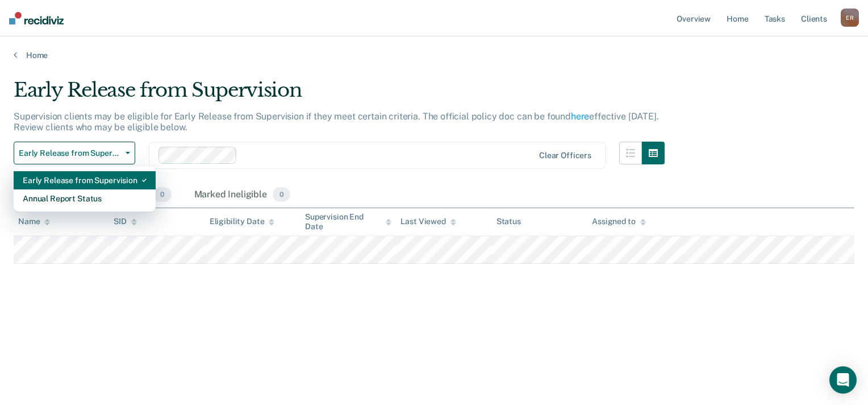 This screenshot has width=868, height=405. What do you see at coordinates (348, 221) in the screenshot?
I see `div: Supervision End Date` at bounding box center [348, 221].